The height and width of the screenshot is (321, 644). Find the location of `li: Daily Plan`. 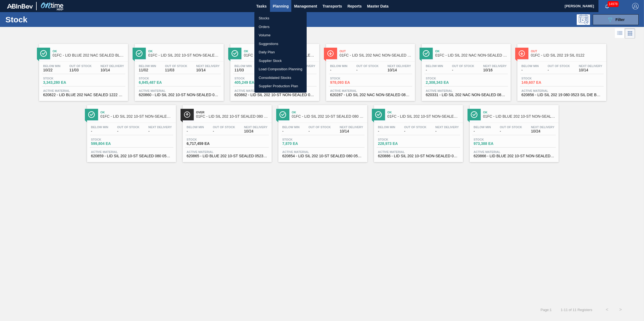

li: Daily Plan is located at coordinates (281, 52).